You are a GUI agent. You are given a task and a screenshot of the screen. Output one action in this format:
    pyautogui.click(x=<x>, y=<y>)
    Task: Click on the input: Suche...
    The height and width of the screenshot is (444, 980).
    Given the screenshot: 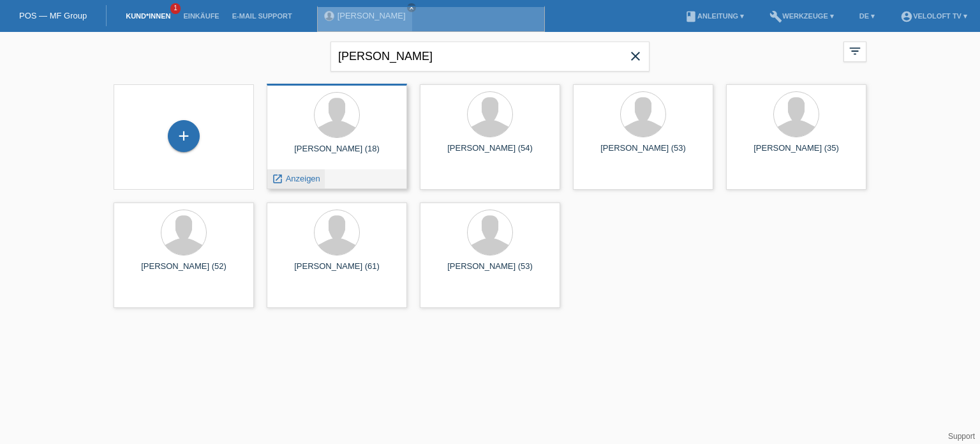 What is the action you would take?
    pyautogui.click(x=490, y=56)
    